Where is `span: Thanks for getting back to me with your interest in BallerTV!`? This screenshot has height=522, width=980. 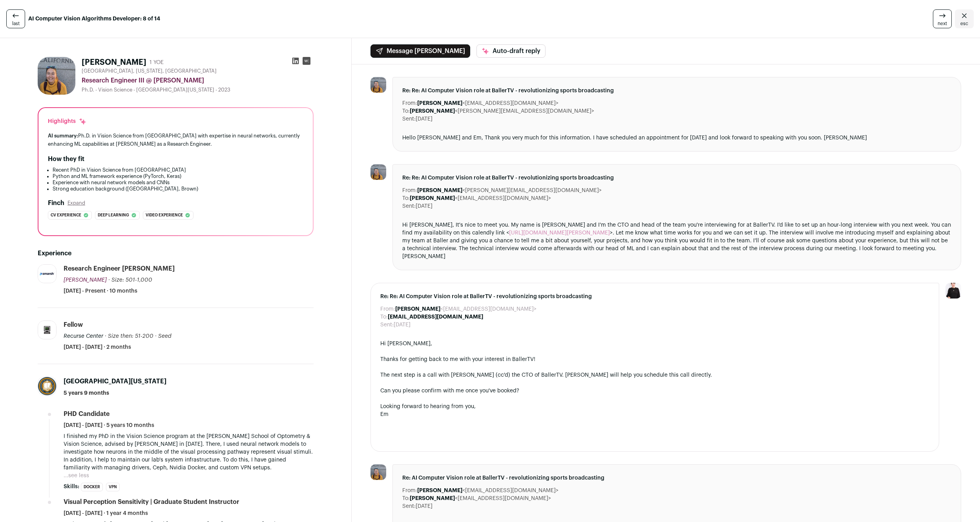 span: Thanks for getting back to me with your interest in BallerTV! is located at coordinates (457, 360).